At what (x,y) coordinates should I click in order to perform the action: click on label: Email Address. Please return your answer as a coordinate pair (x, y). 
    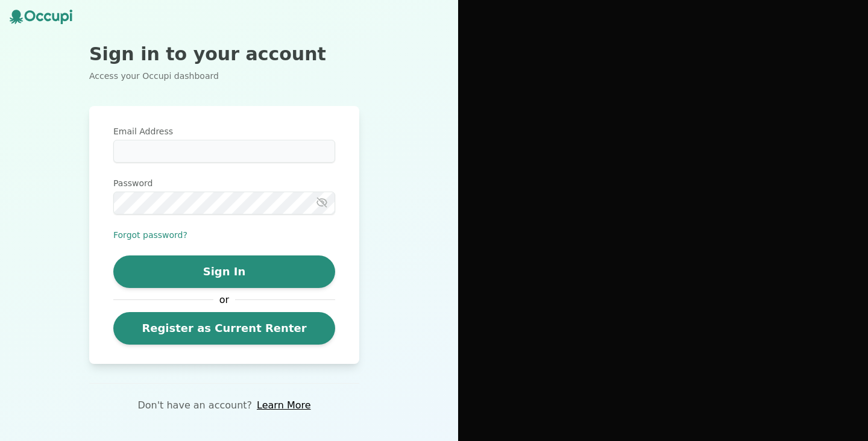
    Looking at the image, I should click on (225, 131).